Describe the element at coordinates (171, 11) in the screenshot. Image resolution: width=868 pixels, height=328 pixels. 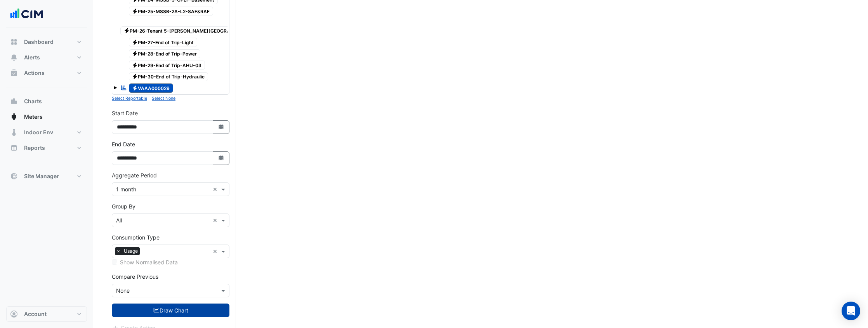
I see `span: PM-25-MSSB-2A-L2-SAF&RAF` at that location.